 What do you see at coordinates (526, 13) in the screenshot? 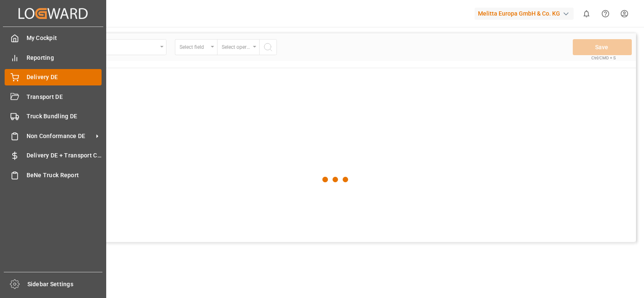
I see `button: Melitta Europa GmbH & Co. KG` at bounding box center [526, 13].